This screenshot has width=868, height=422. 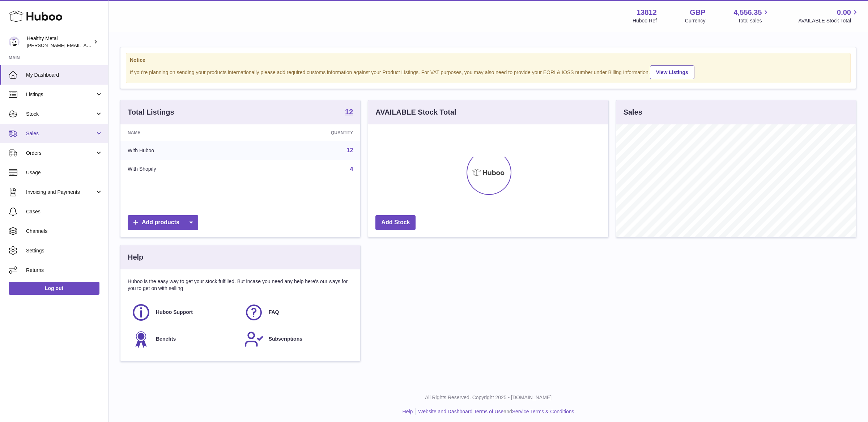 What do you see at coordinates (65, 231) in the screenshot?
I see `span: Channels` at bounding box center [65, 231].